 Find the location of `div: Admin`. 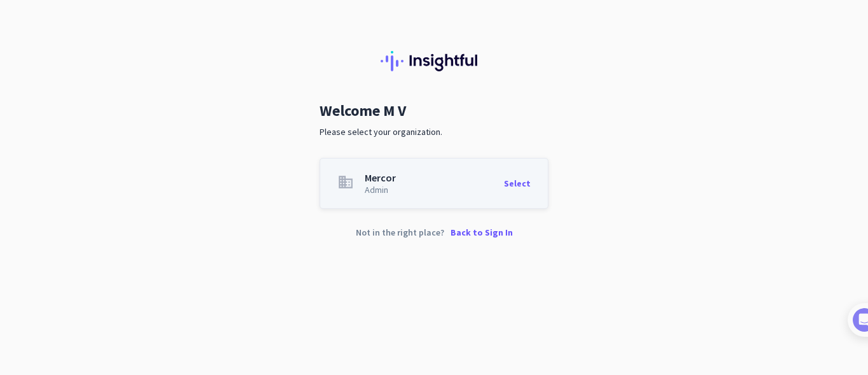

div: Admin is located at coordinates (380, 190).